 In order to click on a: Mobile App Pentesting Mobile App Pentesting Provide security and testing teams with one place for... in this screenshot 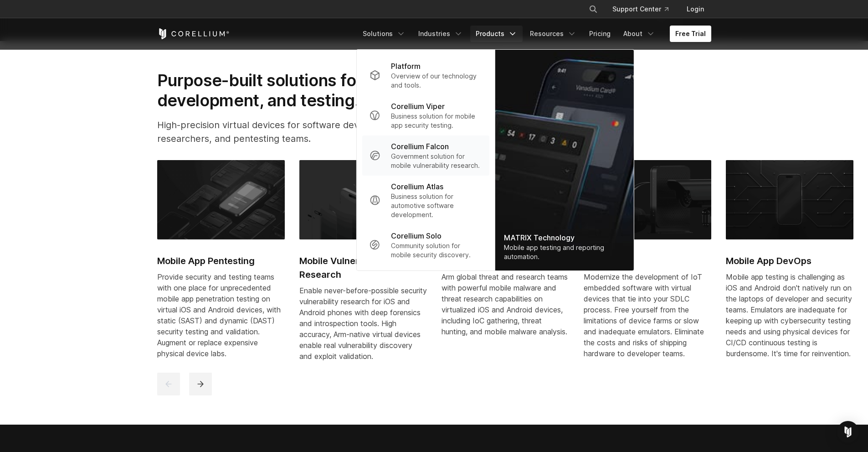, I will do `click(221, 265)`.